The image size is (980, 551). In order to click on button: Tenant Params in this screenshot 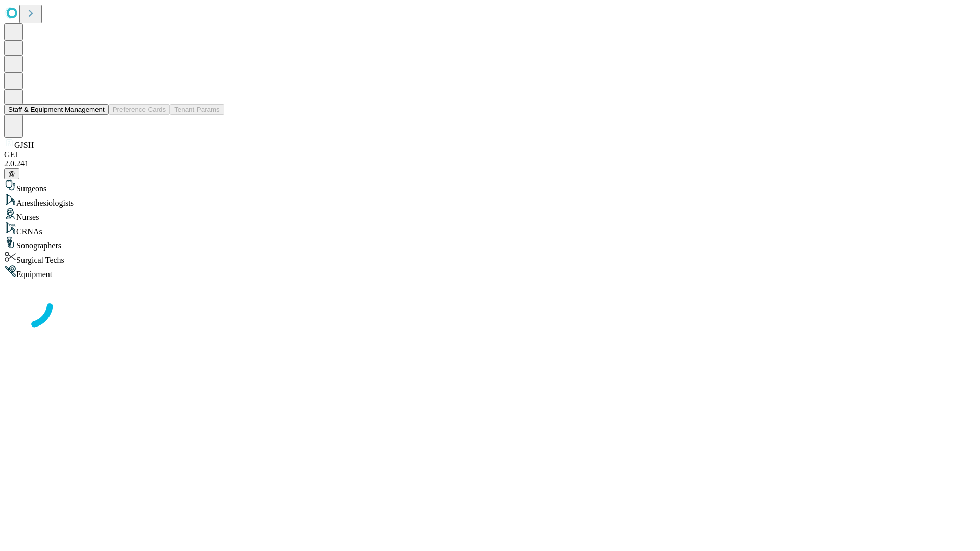, I will do `click(197, 109)`.